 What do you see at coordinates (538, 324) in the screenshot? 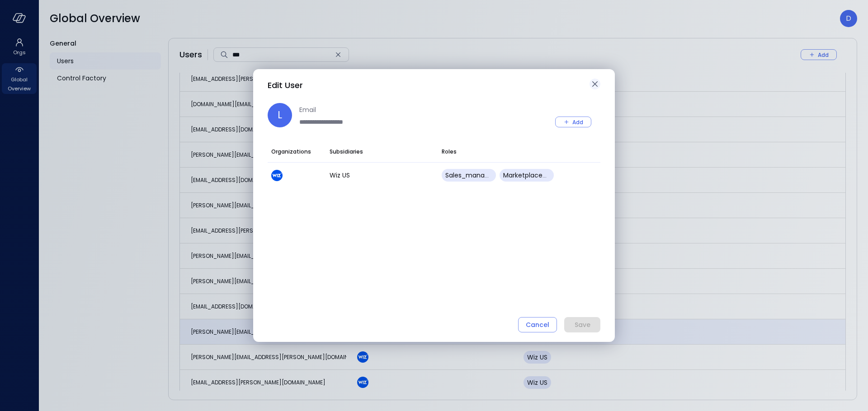
I see `div: Cancel` at bounding box center [538, 324].